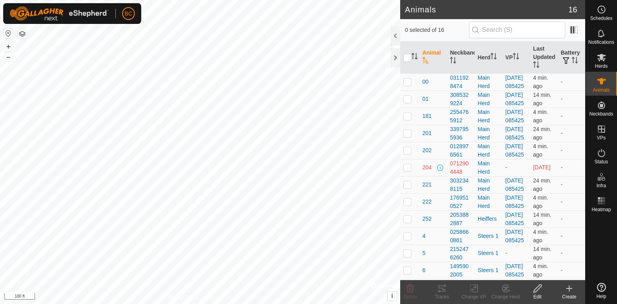 The height and width of the screenshot is (304, 617). I want to click on span: 204, so click(427, 167).